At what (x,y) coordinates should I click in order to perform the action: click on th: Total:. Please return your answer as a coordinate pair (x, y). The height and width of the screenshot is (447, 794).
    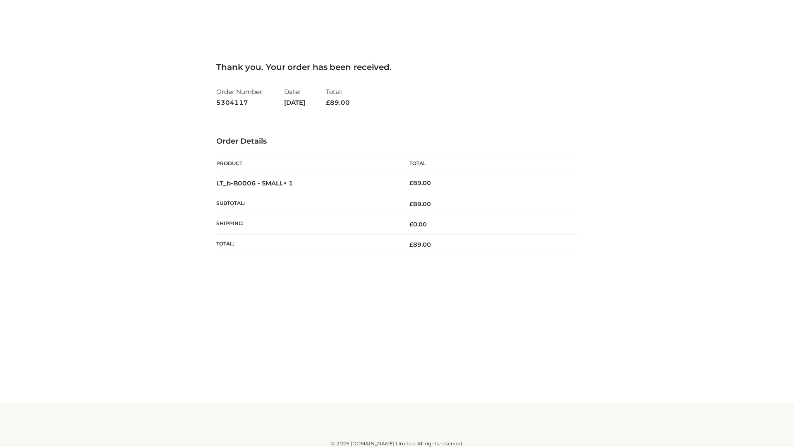
    Looking at the image, I should click on (306, 244).